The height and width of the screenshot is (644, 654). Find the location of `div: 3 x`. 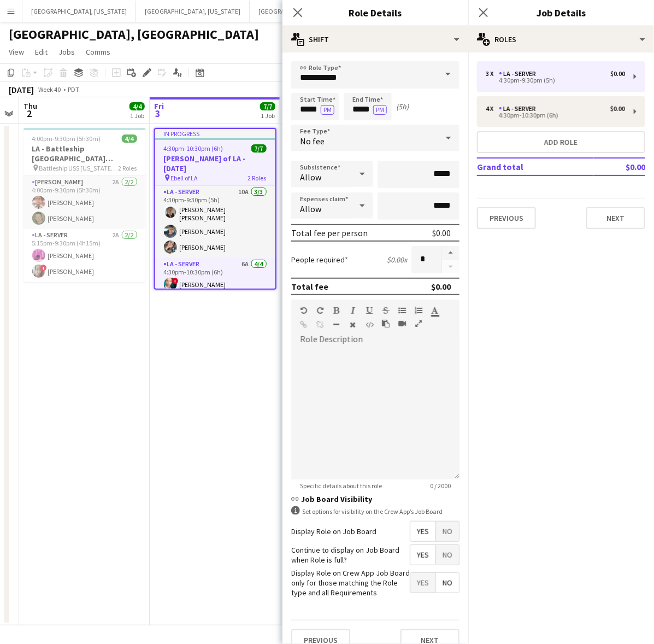

div: 3 x is located at coordinates (492, 74).